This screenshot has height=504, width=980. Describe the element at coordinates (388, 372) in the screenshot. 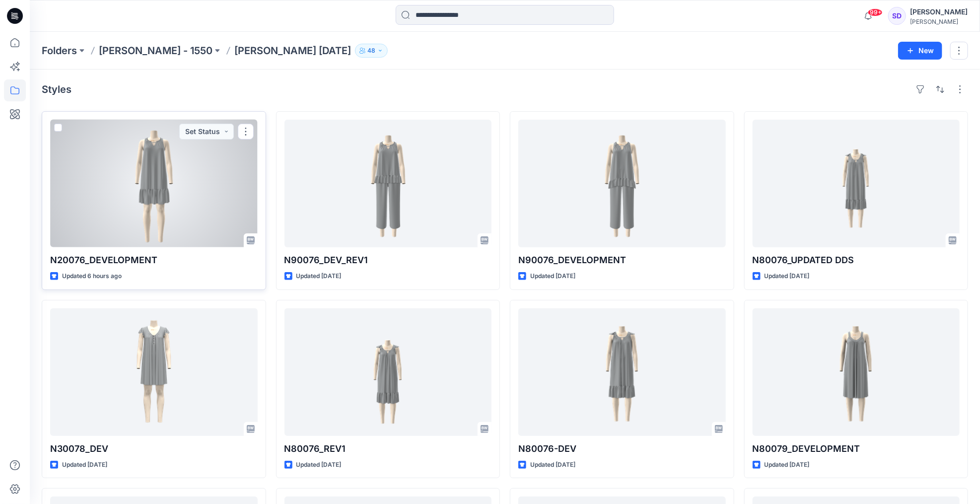

I see `a: N80076_REV1` at that location.